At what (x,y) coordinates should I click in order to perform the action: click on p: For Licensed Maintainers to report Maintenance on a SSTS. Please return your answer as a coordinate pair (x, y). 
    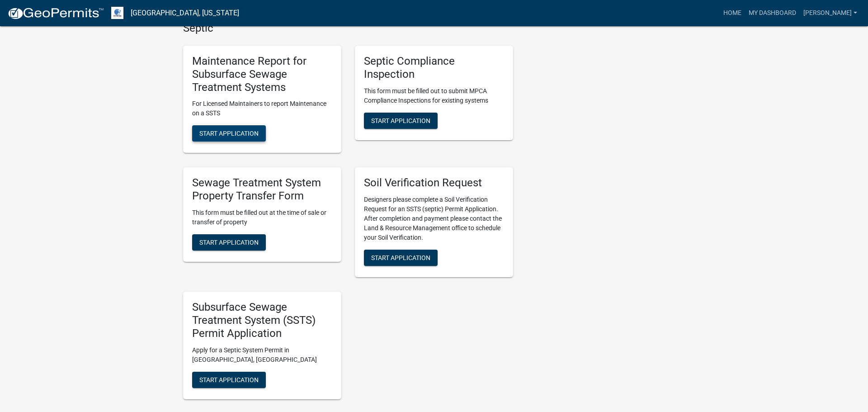
    Looking at the image, I should click on (262, 109).